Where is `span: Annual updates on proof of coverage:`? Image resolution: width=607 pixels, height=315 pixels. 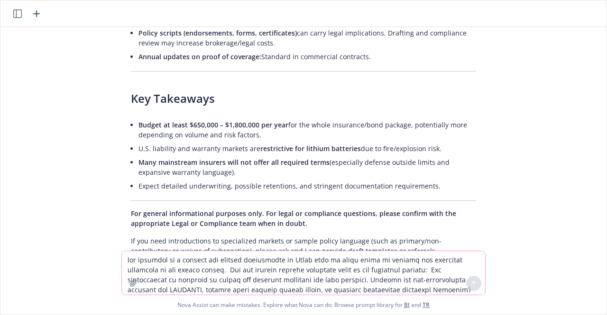
span: Annual updates on proof of coverage: is located at coordinates (200, 56).